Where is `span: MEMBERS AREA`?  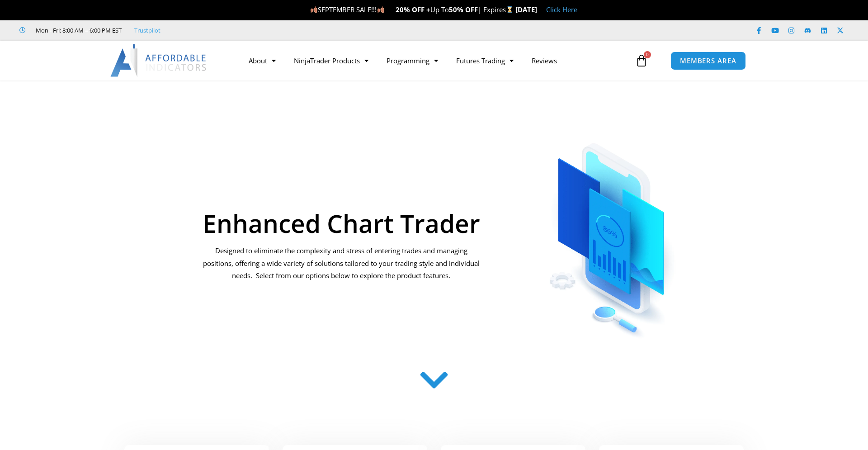 span: MEMBERS AREA is located at coordinates (708, 61).